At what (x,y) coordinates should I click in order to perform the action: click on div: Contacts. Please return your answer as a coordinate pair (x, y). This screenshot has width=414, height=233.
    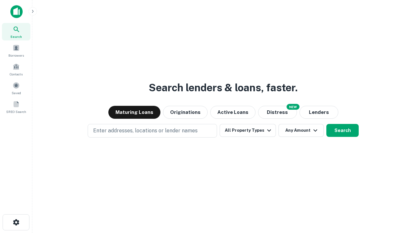
    Looking at the image, I should click on (16, 69).